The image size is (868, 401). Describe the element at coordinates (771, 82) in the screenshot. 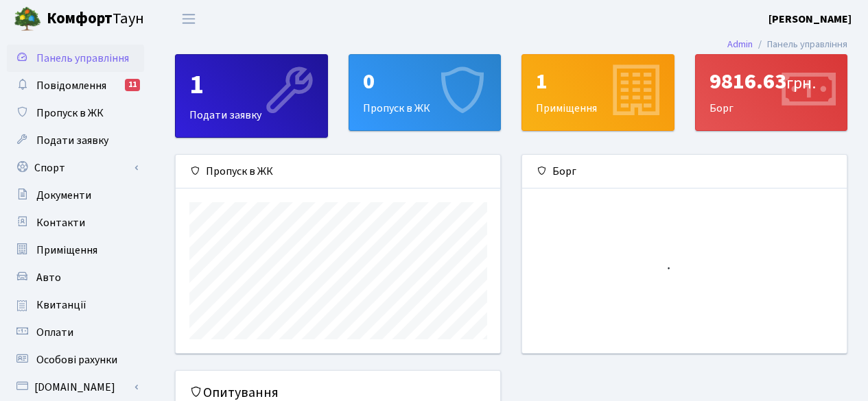

I see `div: 9816.63` at that location.